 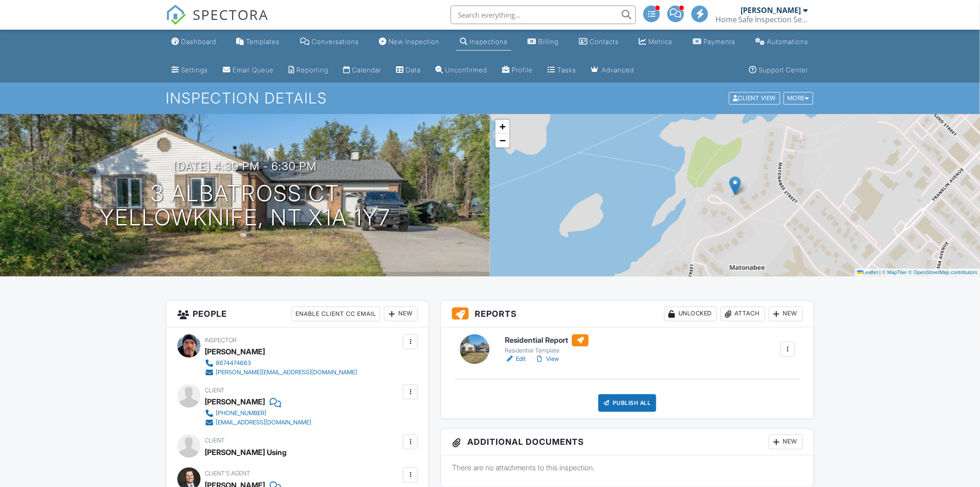 What do you see at coordinates (627, 442) in the screenshot?
I see `h3: Additional Documents` at bounding box center [627, 442].